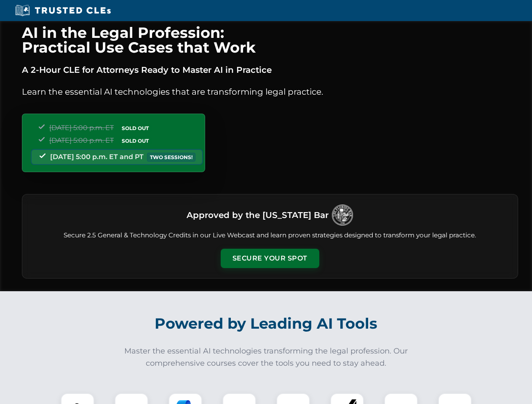 This screenshot has width=532, height=404. Describe the element at coordinates (270, 92) in the screenshot. I see `p: Learn the essential AI technologies that are transforming legal practice.` at that location.